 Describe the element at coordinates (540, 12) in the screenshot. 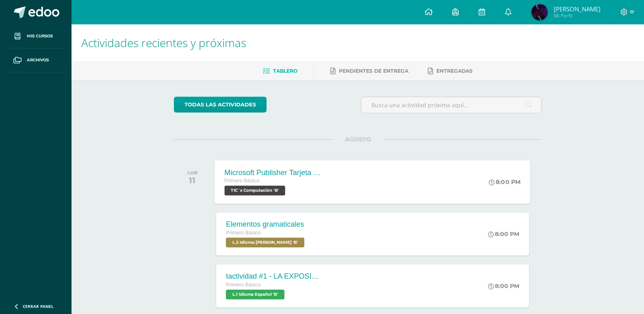

I see `img: 1e13d0fc83288b33355647aa974a218e.png` at that location.